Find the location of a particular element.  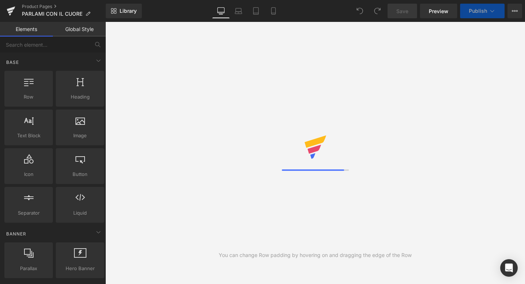

a: Mobile is located at coordinates (274, 11).